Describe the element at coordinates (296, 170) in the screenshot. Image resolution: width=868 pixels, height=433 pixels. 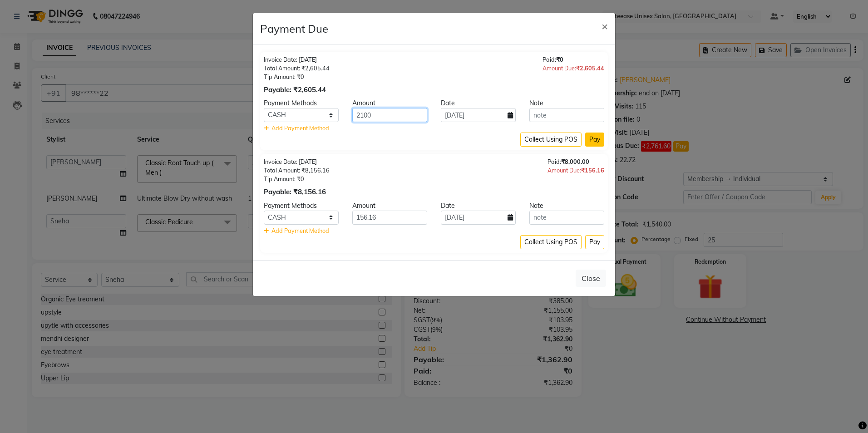
I see `div: Total Amount: ₹8,156.16` at that location.